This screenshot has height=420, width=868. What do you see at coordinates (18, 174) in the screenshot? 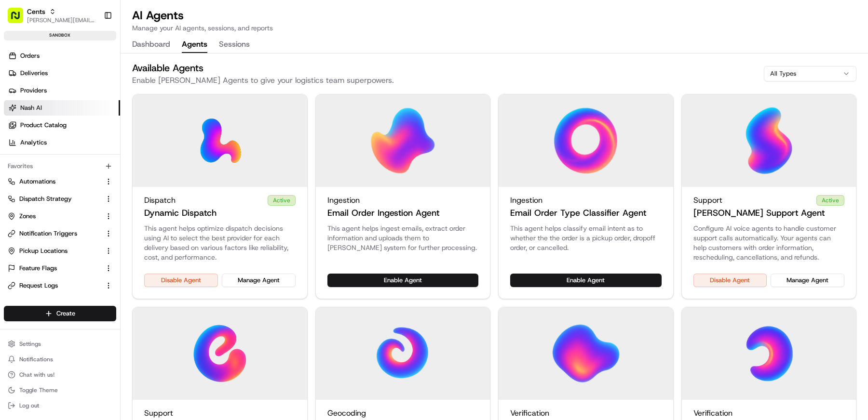
I see `img: Ami Wang` at bounding box center [18, 174].